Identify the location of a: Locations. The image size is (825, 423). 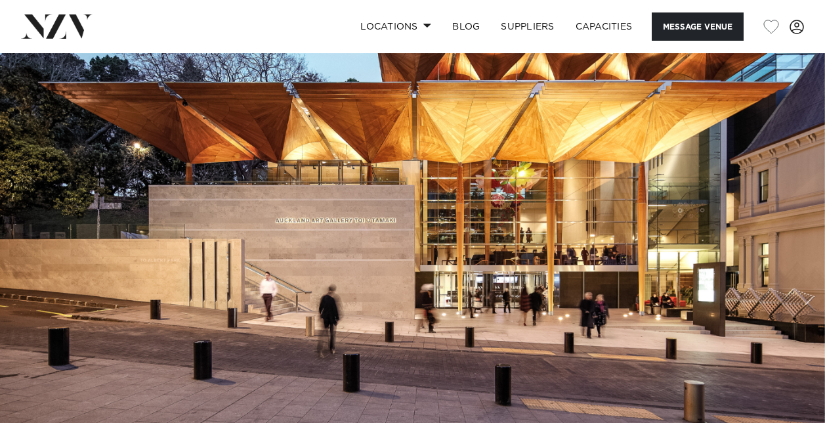
(396, 26).